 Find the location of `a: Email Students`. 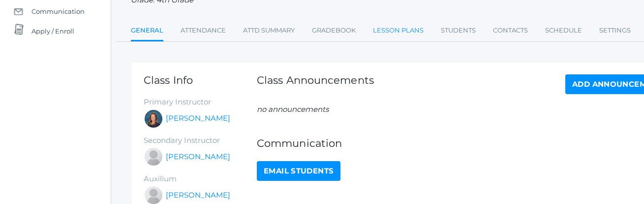

a: Email Students is located at coordinates (299, 171).